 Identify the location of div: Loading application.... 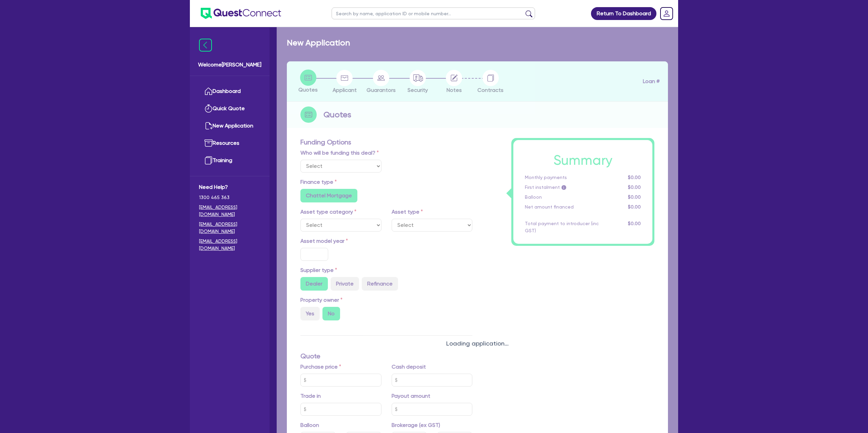
(477, 343).